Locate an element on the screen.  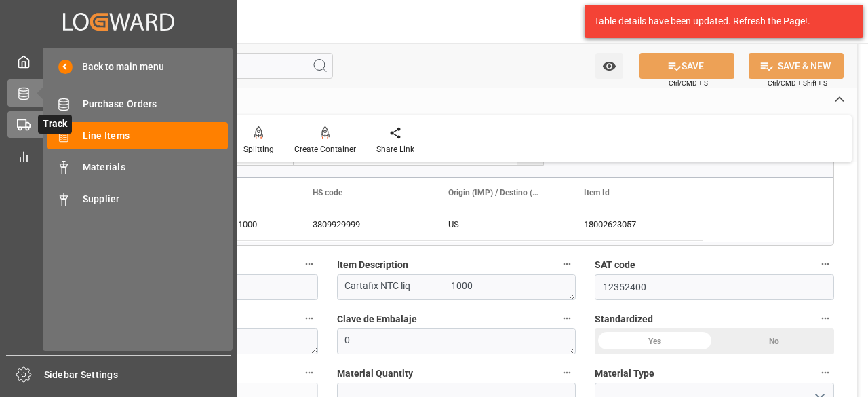
span: Ctrl/CMD + Shift + S is located at coordinates (797, 82).